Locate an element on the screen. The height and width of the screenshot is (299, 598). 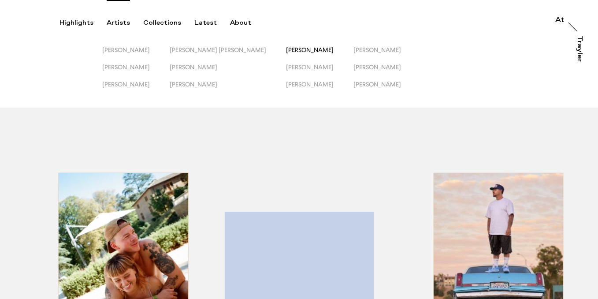
div: Collections is located at coordinates (162, 23).